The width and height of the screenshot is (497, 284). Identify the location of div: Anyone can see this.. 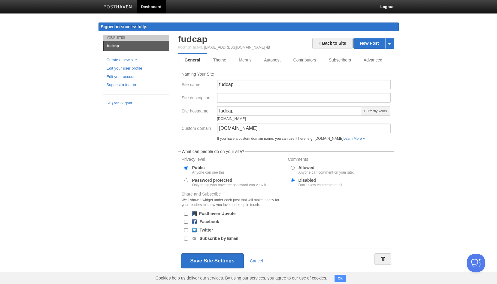
(209, 173).